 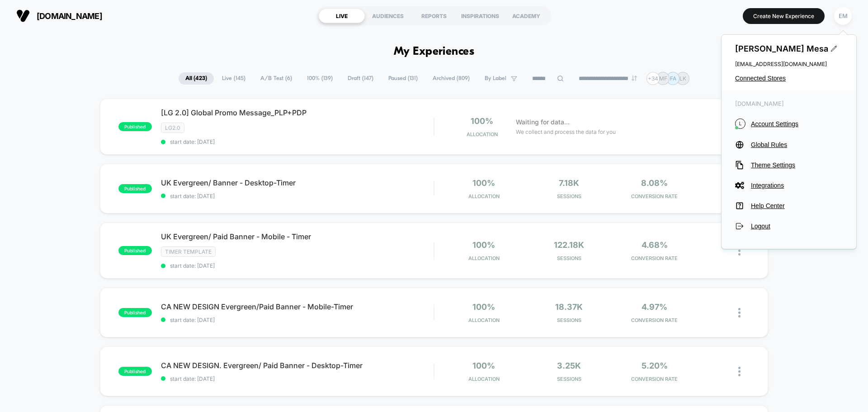 What do you see at coordinates (297, 113) in the screenshot?
I see `span: [LG 2.0] Global Promo Message_PLP+PDP` at bounding box center [297, 113].